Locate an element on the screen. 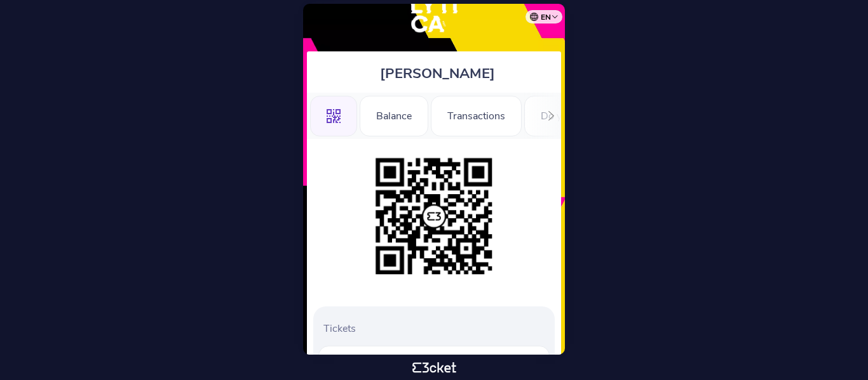  div: Transactions is located at coordinates (476, 116).